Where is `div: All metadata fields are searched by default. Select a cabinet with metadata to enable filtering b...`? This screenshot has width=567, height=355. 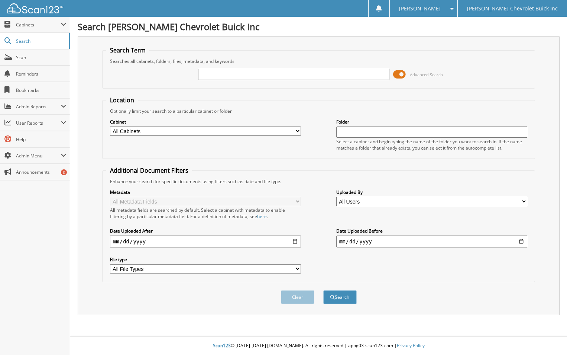 div: All metadata fields are searched by default. Select a cabinet with metadata to enable filtering b... is located at coordinates (206, 213).